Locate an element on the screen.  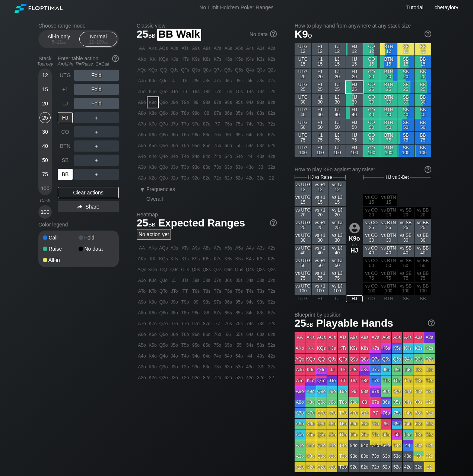
div: LJ 25 is located at coordinates (337, 87).